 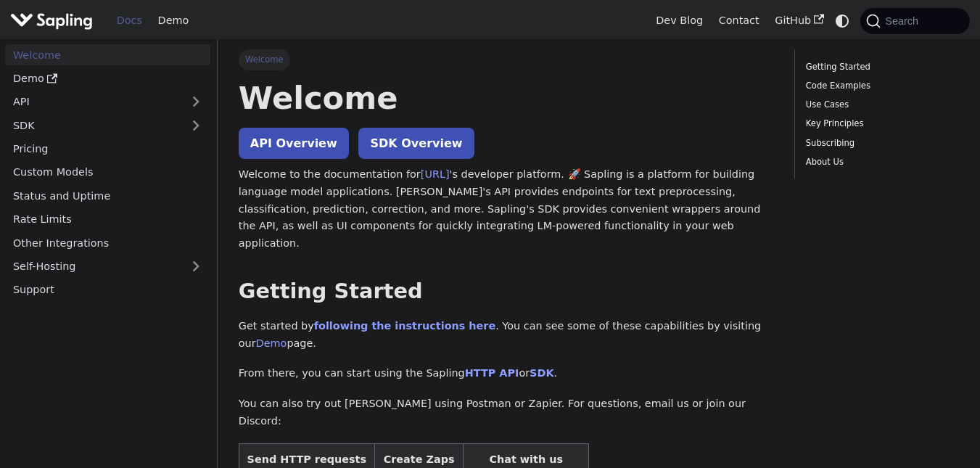 What do you see at coordinates (54, 20) in the screenshot?
I see `a: Sapling.aiSapling.ai` at bounding box center [54, 20].